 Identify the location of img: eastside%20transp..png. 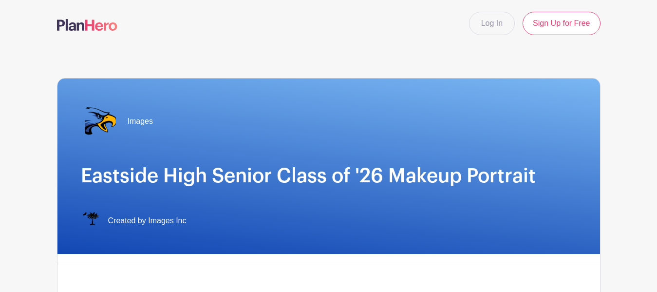
(100, 121).